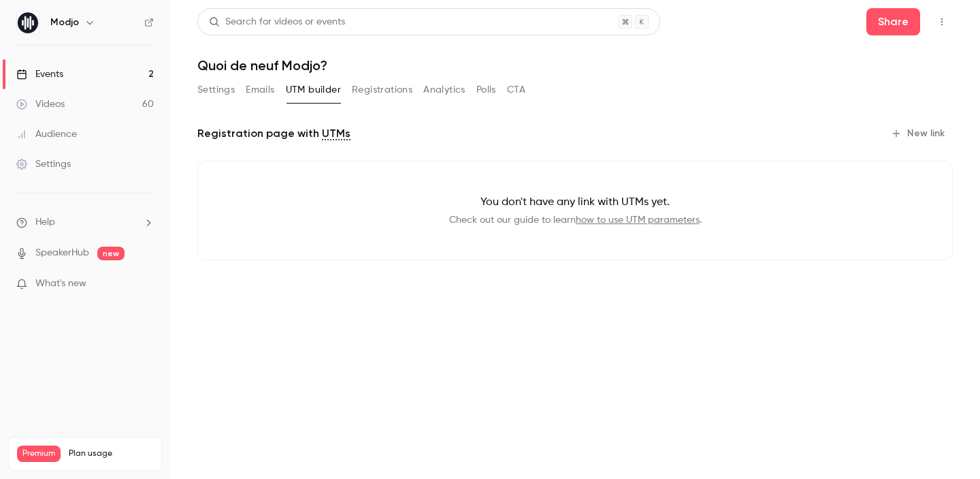  I want to click on a: how to use UTM parameters, so click(638, 220).